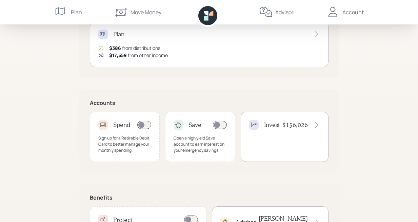 The width and height of the screenshot is (418, 222). I want to click on h4: Plan, so click(119, 34).